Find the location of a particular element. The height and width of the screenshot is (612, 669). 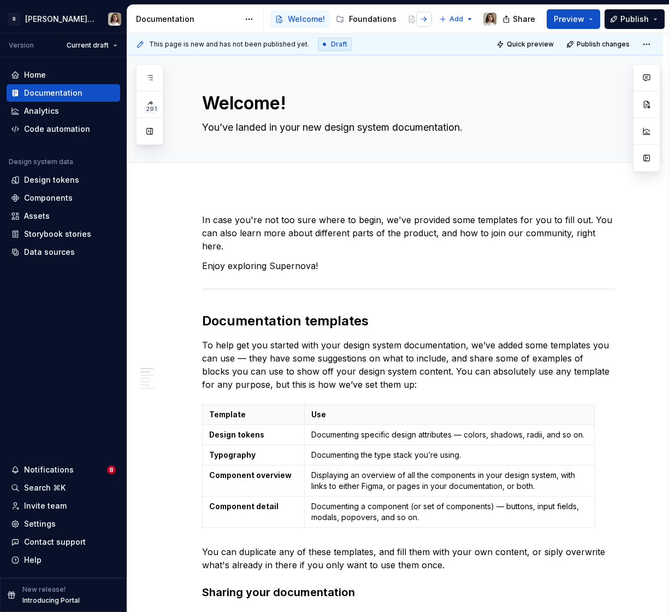

div: Invite team is located at coordinates (45, 506).